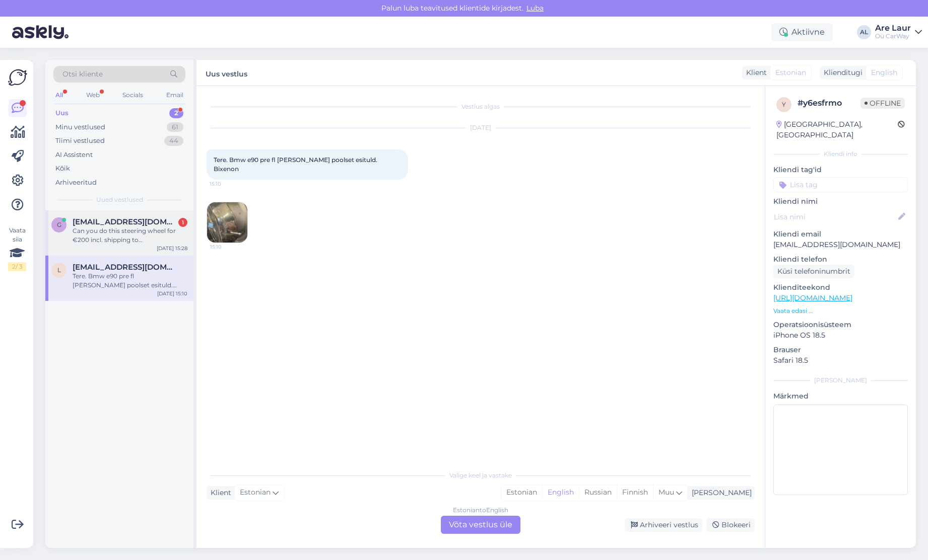 Image resolution: width=928 pixels, height=560 pixels. Describe the element at coordinates (840, 335) in the screenshot. I see `p: iPhone OS 18.5` at that location.